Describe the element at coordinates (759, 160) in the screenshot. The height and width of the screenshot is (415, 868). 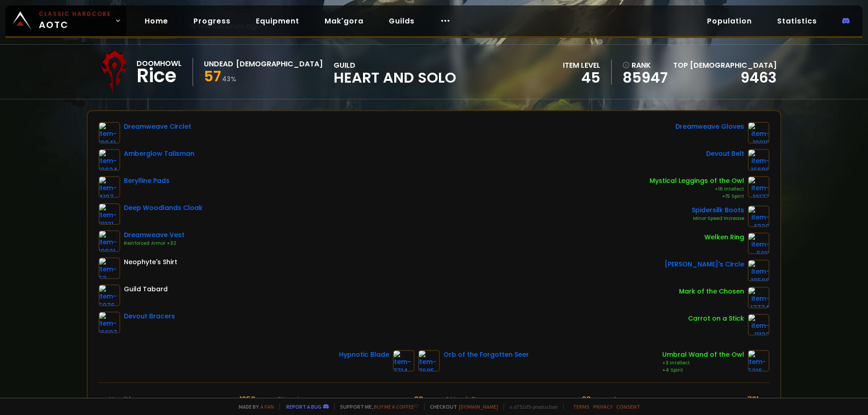
I see `img: item-16696` at that location.